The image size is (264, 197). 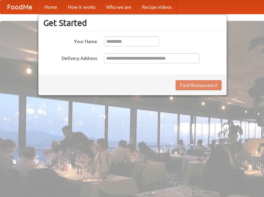 I want to click on button: Find Restaurants!, so click(x=198, y=85).